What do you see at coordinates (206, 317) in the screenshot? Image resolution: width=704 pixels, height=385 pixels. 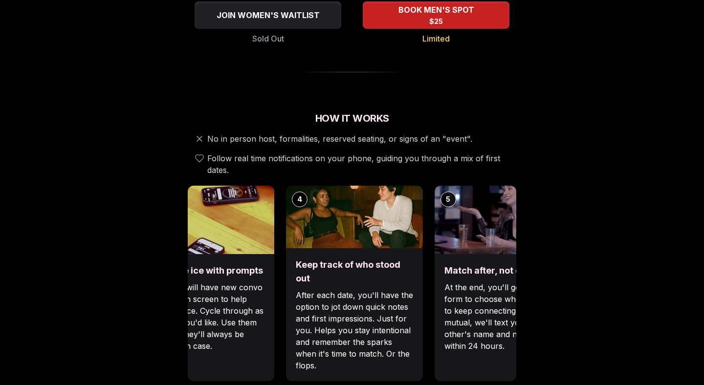 I see `p: Each date will have new convo prompts on screen to help break the ice. Cycle through as many as y...` at bounding box center [206, 317].